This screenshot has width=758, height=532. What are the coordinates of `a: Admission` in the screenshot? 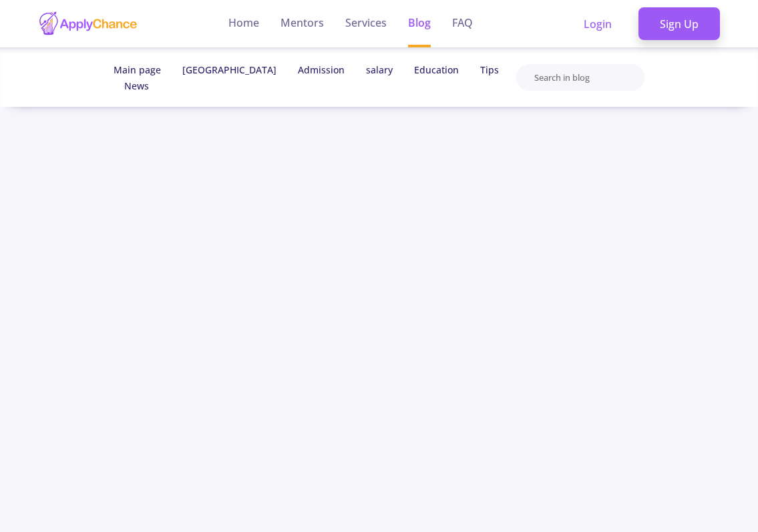 It's located at (321, 70).